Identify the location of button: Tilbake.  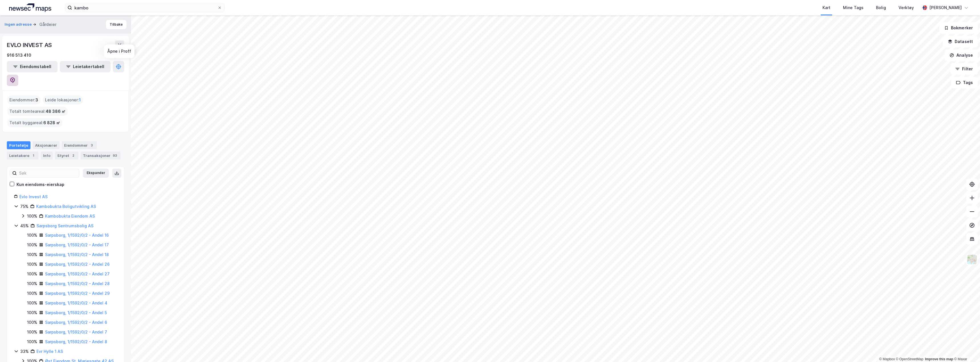
(116, 24).